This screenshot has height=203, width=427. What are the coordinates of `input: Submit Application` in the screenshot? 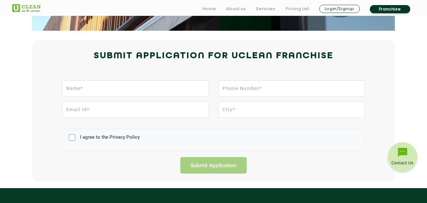 It's located at (213, 166).